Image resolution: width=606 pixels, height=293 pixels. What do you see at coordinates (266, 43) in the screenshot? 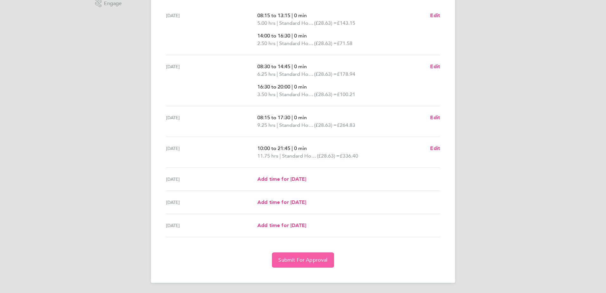
I see `span: 2.50 hrs` at bounding box center [266, 43].